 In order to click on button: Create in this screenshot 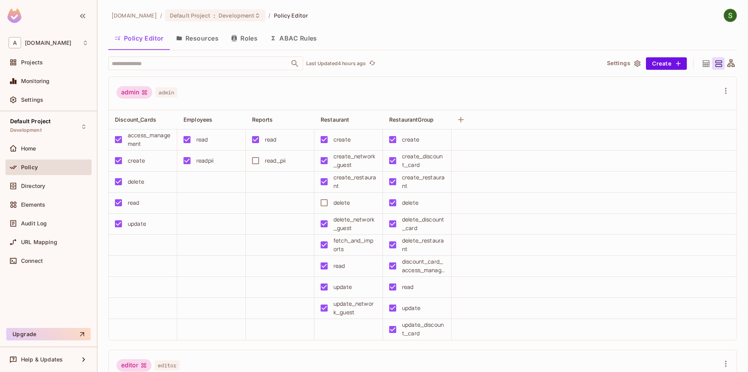, I will do `click(666, 64)`.